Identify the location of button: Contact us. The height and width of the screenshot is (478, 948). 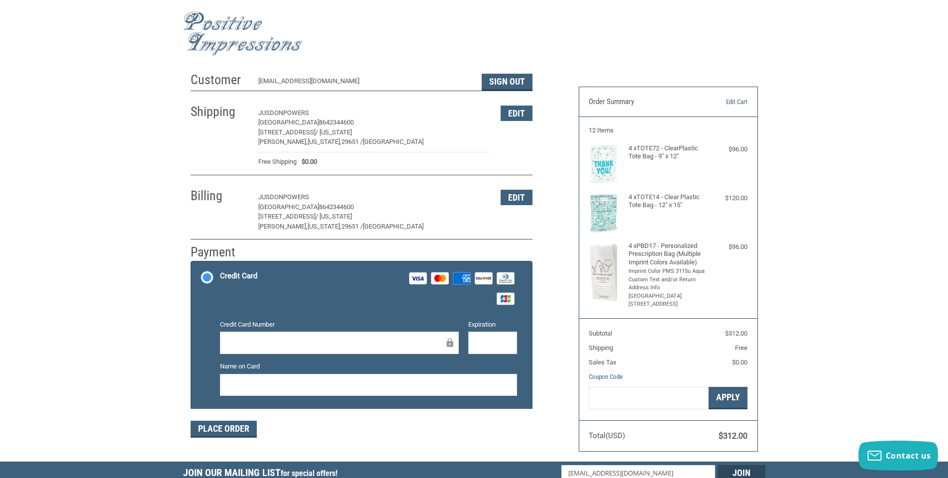
(898, 455).